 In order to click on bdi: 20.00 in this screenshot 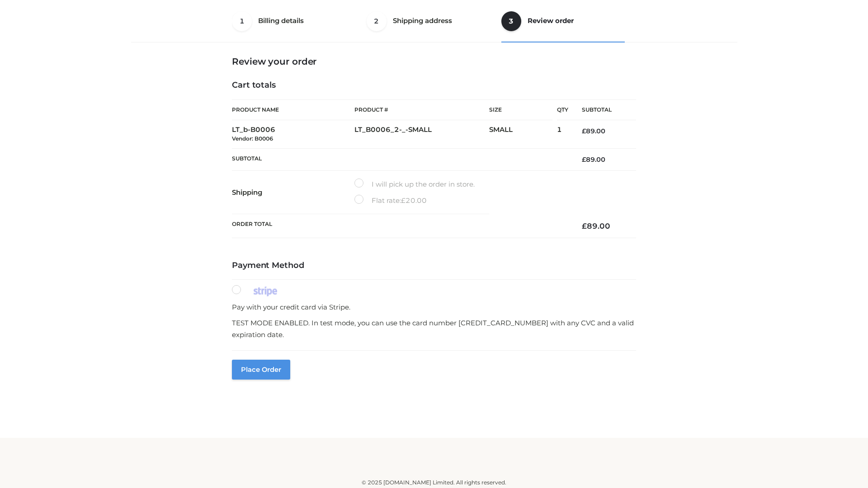, I will do `click(414, 200)`.